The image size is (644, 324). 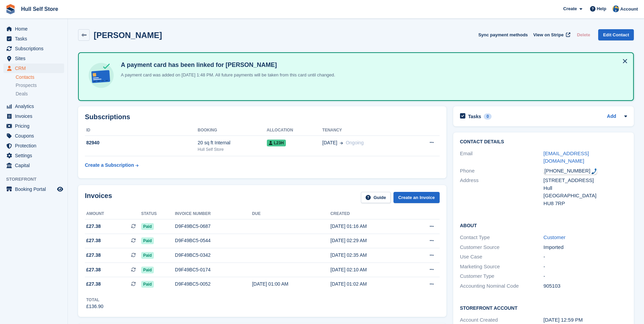 What do you see at coordinates (616, 9) in the screenshot?
I see `img: Hull Self Store` at bounding box center [616, 9].